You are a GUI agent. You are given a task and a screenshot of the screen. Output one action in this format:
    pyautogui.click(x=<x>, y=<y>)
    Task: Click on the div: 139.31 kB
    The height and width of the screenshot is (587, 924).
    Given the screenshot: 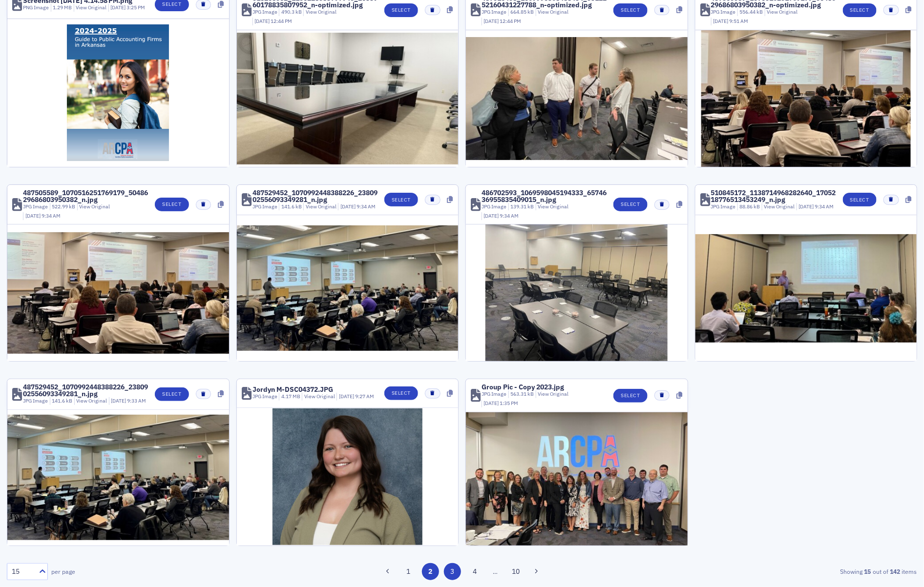 What is the action you would take?
    pyautogui.click(x=521, y=207)
    